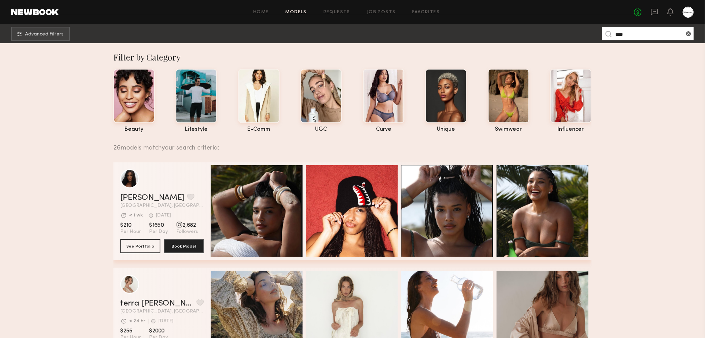  I want to click on span: Advanced Filters, so click(44, 34).